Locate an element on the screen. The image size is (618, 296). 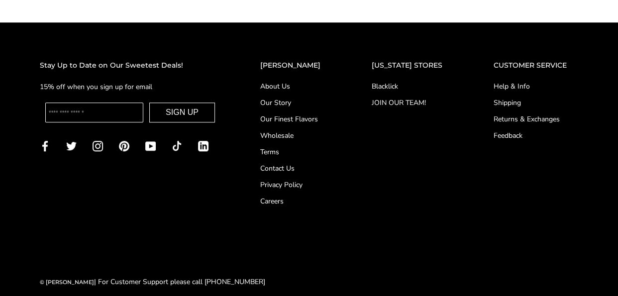
a: Contact Us is located at coordinates (296, 168).